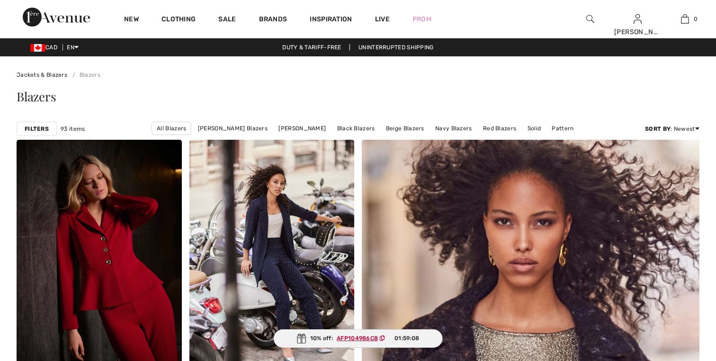 This screenshot has height=361, width=716. Describe the element at coordinates (358, 338) in the screenshot. I see `div: 10% off:` at that location.